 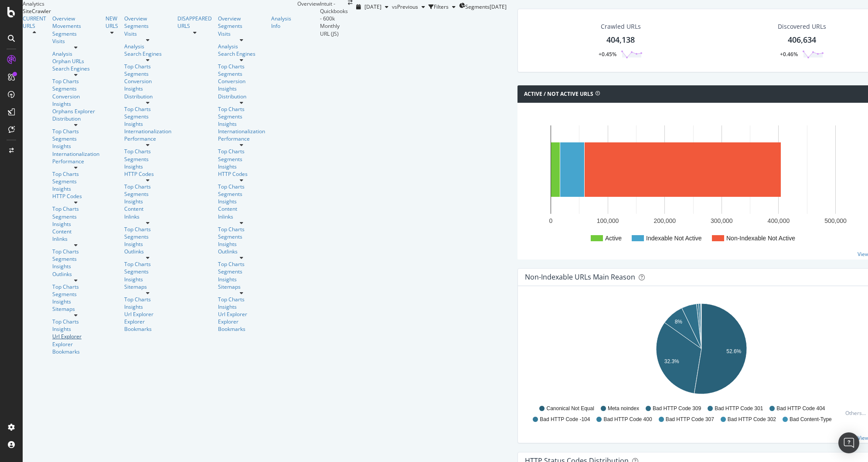 What do you see at coordinates (373, 7) in the screenshot?
I see `span: 2025 Aug. 22nd` at bounding box center [373, 7].